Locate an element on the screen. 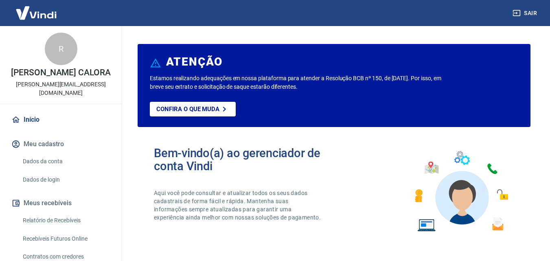 This screenshot has width=550, height=261. h2: Bem-vindo(a) ao gerenciador de conta Vindi is located at coordinates (244, 160).